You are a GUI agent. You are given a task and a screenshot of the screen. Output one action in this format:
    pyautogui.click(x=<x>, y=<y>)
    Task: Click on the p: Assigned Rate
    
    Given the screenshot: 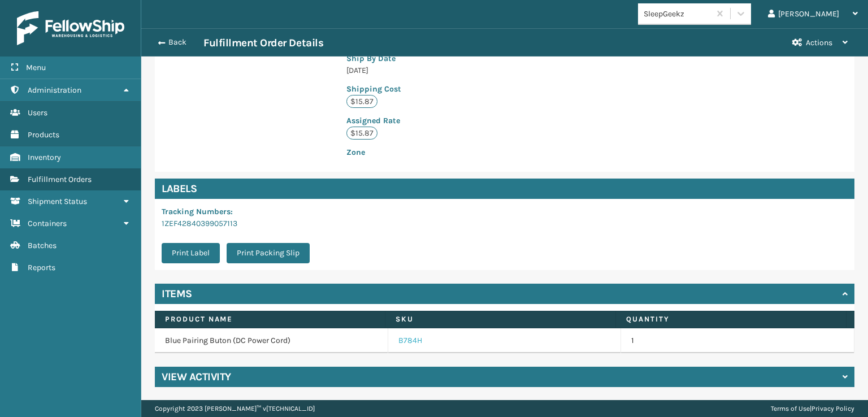 What is the action you would take?
    pyautogui.click(x=404, y=120)
    